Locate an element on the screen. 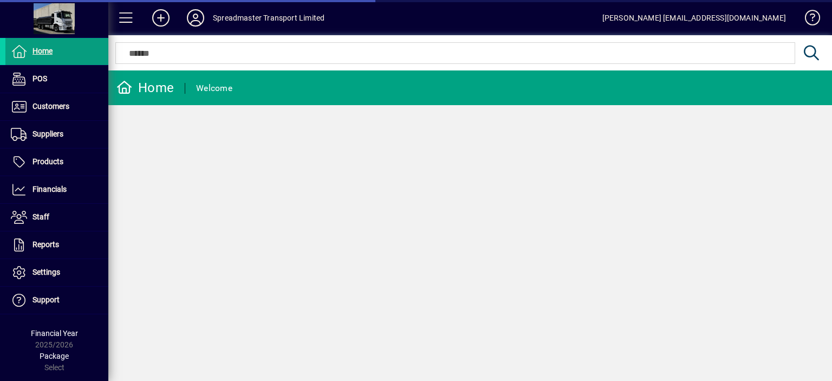 Image resolution: width=832 pixels, height=381 pixels. span: Home is located at coordinates (42, 51).